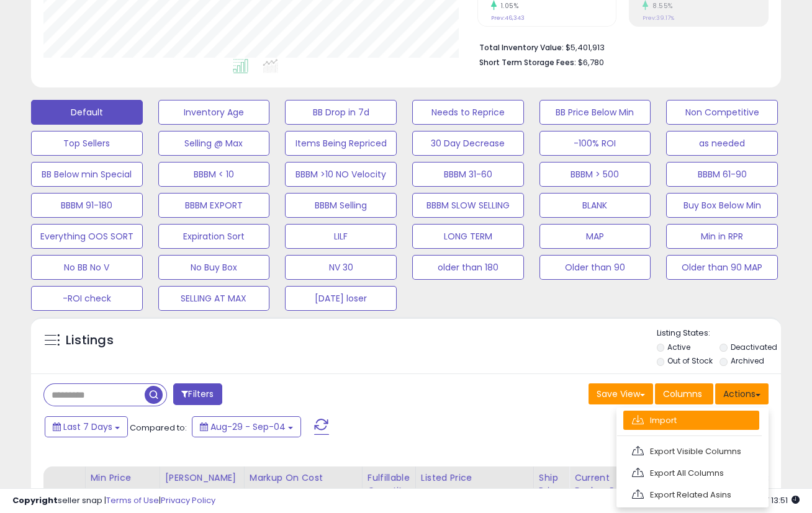 Image resolution: width=812 pixels, height=513 pixels. I want to click on button: Aug-29 - Sep-04, so click(246, 427).